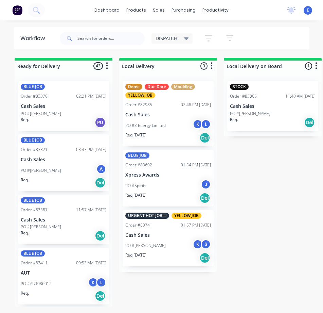 This screenshot has height=313, width=323. Describe the element at coordinates (136, 186) in the screenshot. I see `p: PO #Spirits` at that location.